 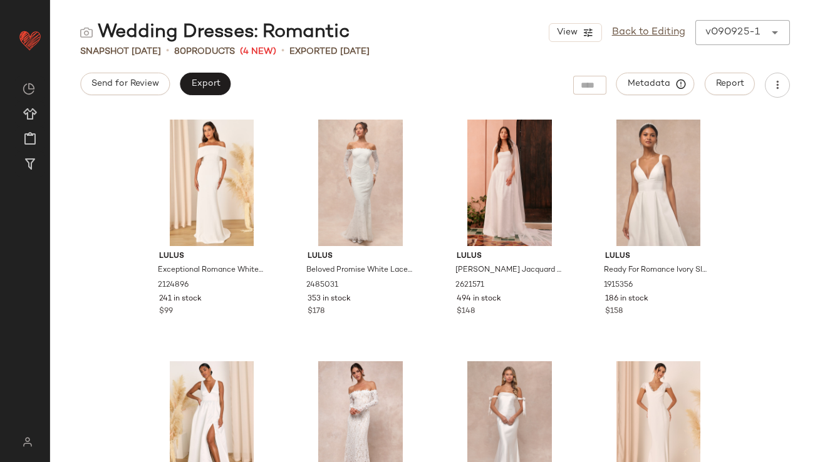 What do you see at coordinates (125, 84) in the screenshot?
I see `button: Send for Review` at bounding box center [125, 84].